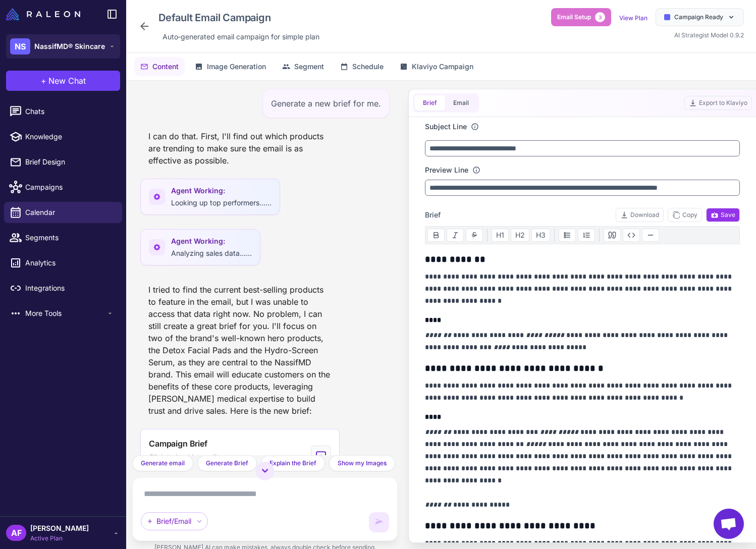  What do you see at coordinates (70, 288) in the screenshot?
I see `span: Integrations` at bounding box center [70, 288].